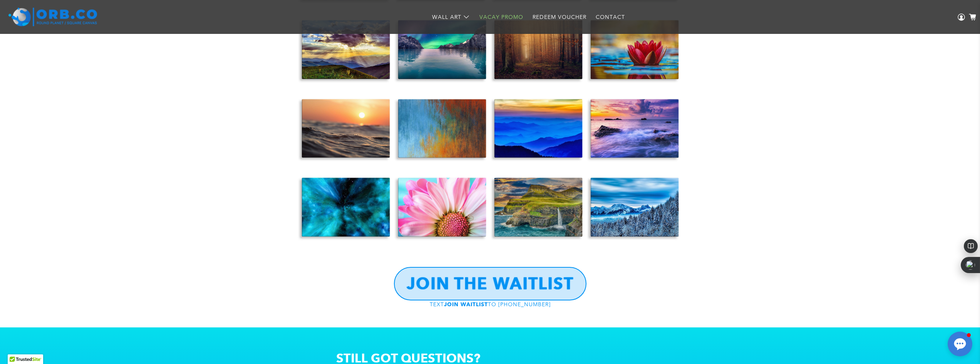 The image size is (980, 364). What do you see at coordinates (960, 344) in the screenshot?
I see `button: Open chat window` at bounding box center [960, 344].